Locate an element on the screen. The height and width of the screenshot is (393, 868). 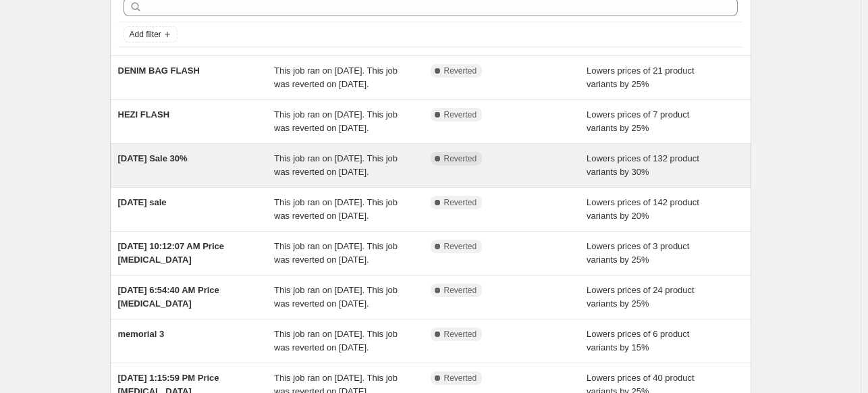
span: Lowers prices of 142 product variants by 20% is located at coordinates (642, 209).